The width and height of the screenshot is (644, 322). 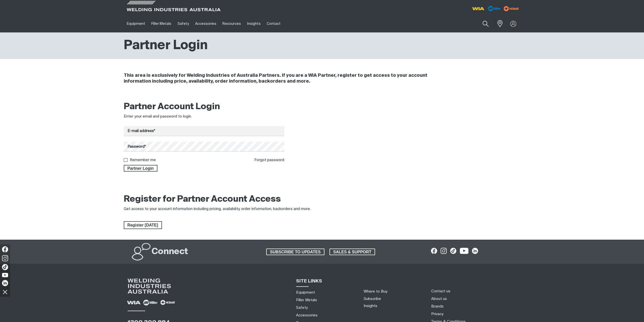 What do you see at coordinates (352, 252) in the screenshot?
I see `span: SALES & SUPPORT` at bounding box center [352, 252].